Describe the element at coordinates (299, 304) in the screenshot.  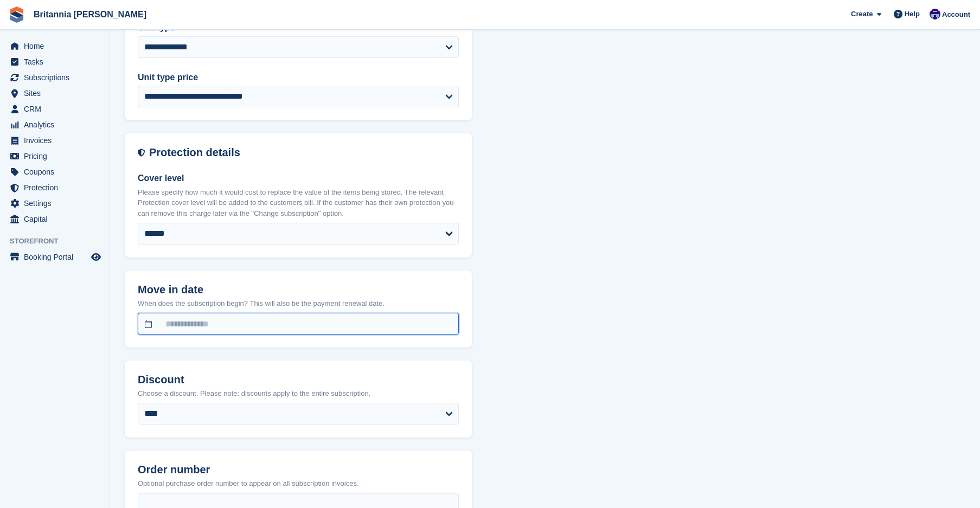
I see `p: When does the subscription begin? This will also be the payment renewal date.` at that location.